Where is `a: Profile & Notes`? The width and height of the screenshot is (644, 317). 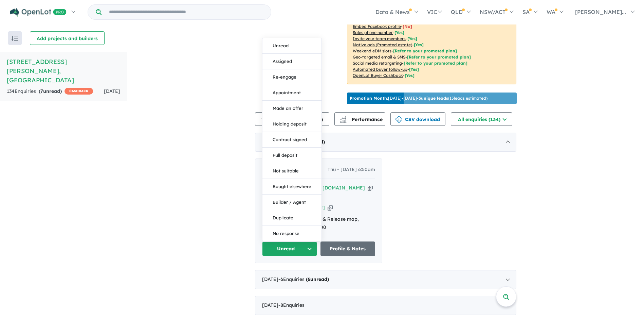 a: Profile & Notes is located at coordinates (348, 248).